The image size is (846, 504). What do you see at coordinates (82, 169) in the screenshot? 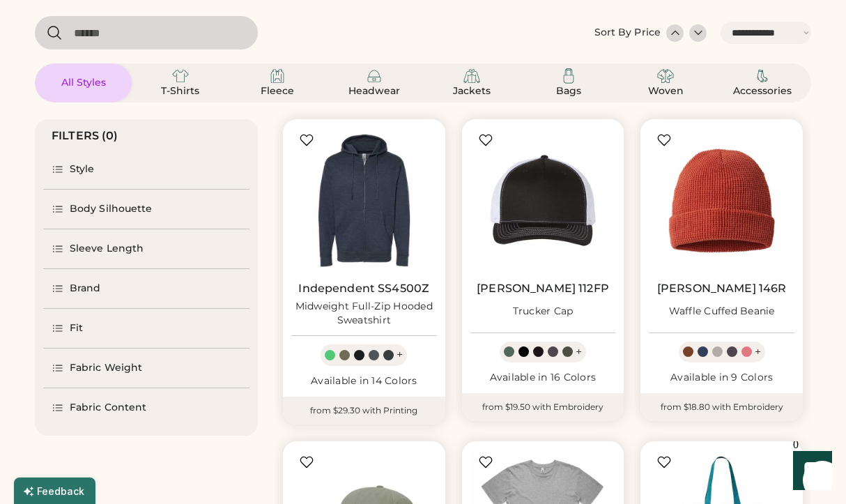
I see `div: Style` at bounding box center [82, 169].